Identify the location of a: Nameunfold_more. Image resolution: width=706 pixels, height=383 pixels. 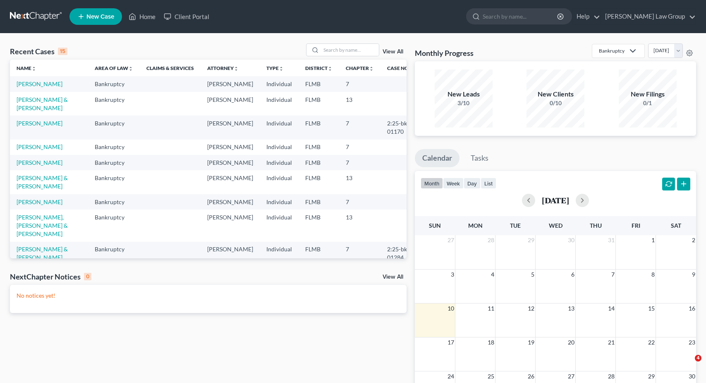
(26, 68).